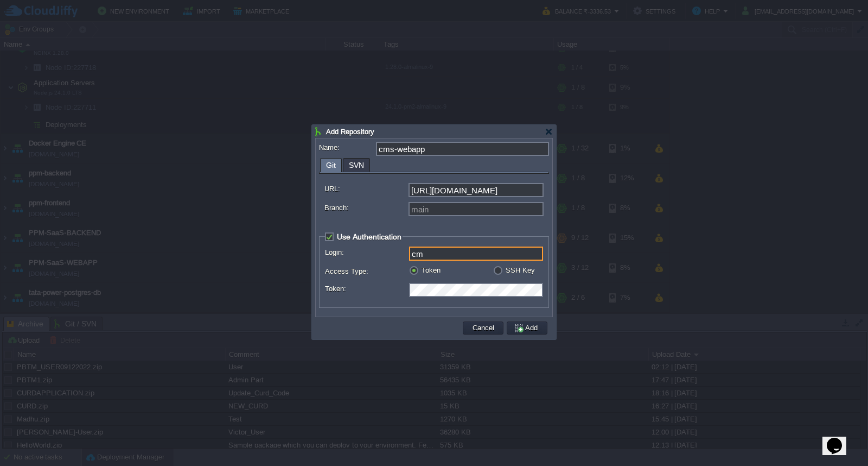 The height and width of the screenshot is (466, 868). Describe the element at coordinates (431, 270) in the screenshot. I see `label: Token` at that location.